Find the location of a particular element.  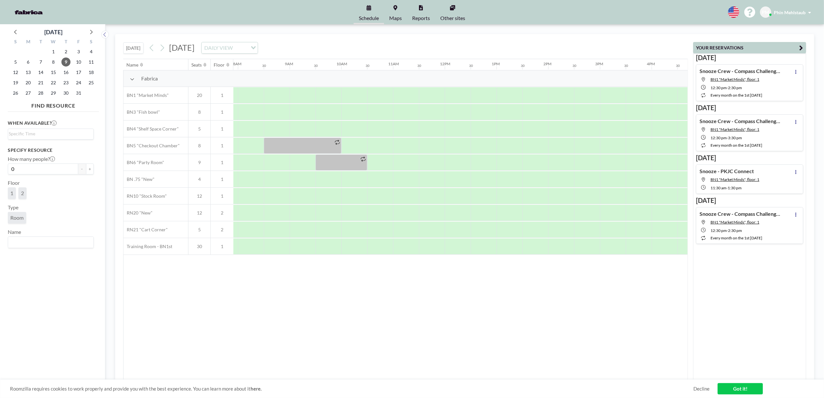

div: Floor is located at coordinates (220, 65).